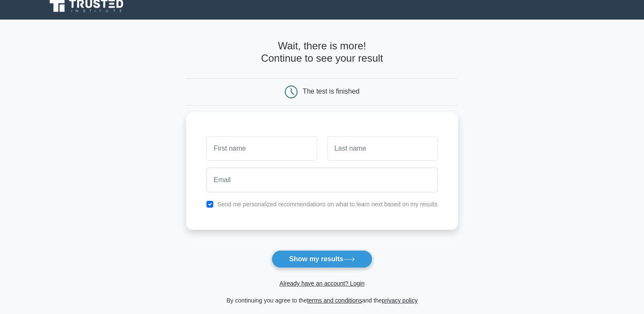 This screenshot has width=644, height=314. I want to click on input: First name, so click(261, 149).